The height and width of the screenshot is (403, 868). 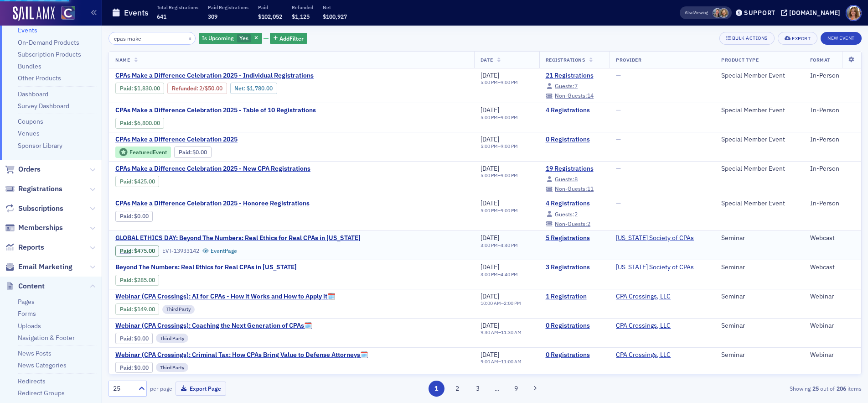 I want to click on div: Showing out of items, so click(x=739, y=388).